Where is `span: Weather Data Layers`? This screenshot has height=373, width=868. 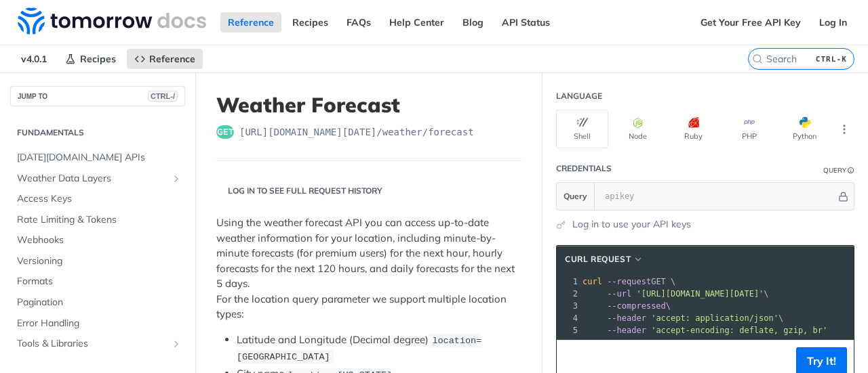 span: Weather Data Layers is located at coordinates (92, 178).